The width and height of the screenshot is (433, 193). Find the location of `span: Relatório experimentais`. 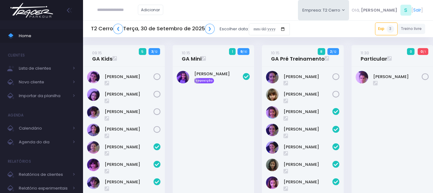

span: Relatório experimentais is located at coordinates (44, 189).